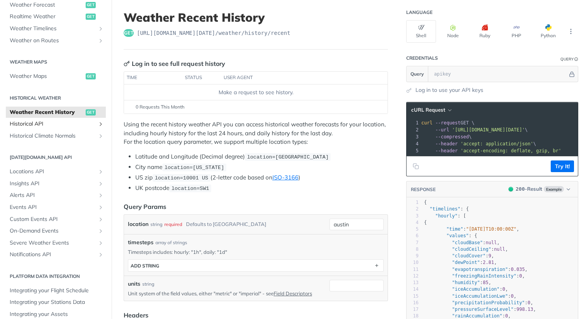  What do you see at coordinates (101, 255) in the screenshot?
I see `button: Show subpages for Notifications API` at bounding box center [101, 255].